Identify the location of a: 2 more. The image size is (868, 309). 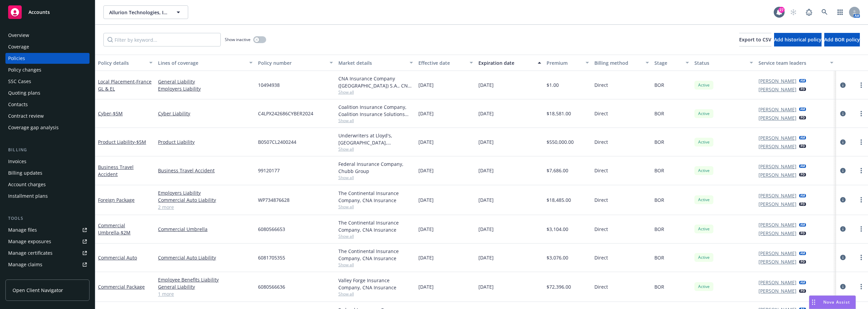
(205, 207).